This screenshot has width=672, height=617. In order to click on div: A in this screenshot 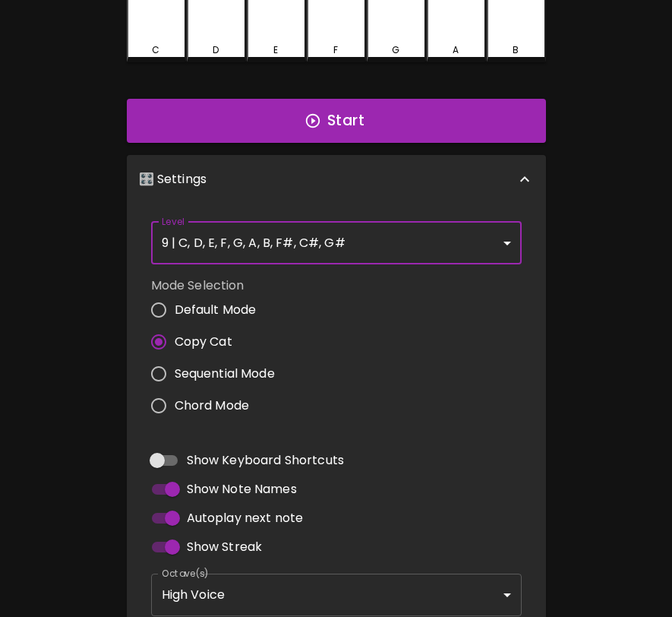, I will do `click(456, 50)`.